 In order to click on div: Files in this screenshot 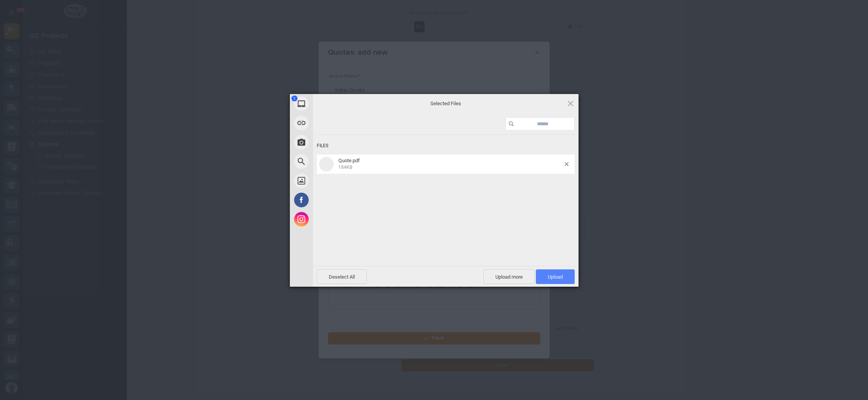, I will do `click(446, 146)`.